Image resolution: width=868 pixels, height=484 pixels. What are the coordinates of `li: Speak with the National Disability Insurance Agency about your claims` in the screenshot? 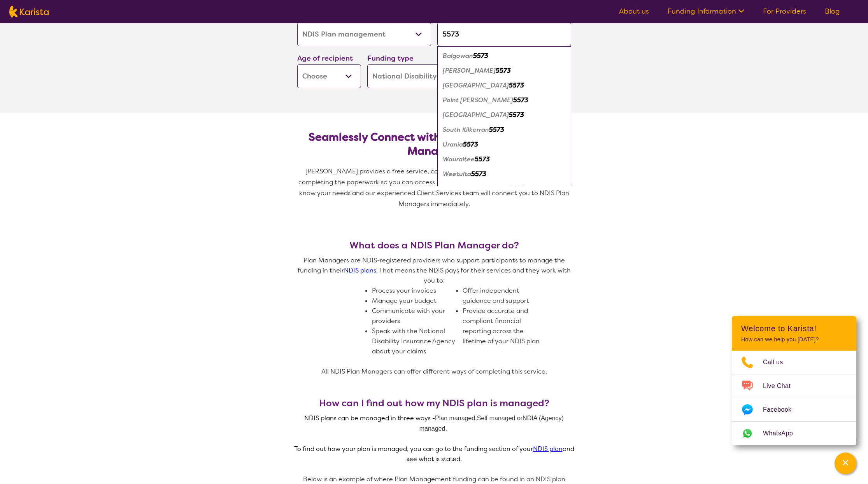 It's located at (414, 341).